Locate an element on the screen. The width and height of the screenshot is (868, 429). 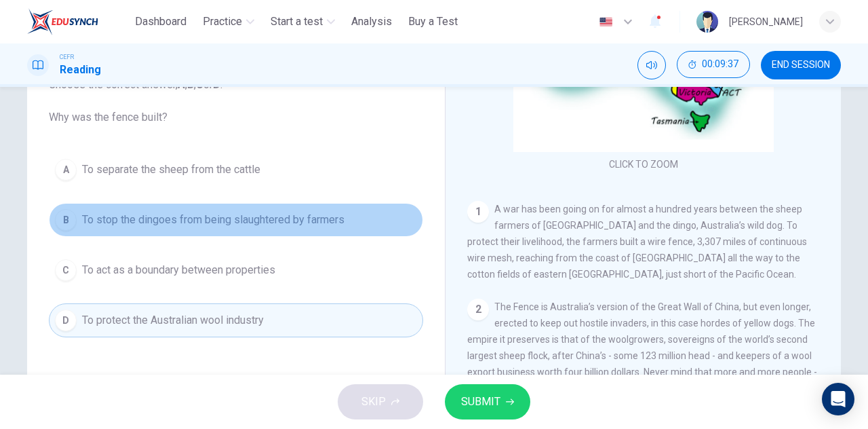
span: Choose the correct answer, , , or . Why was the fence built? is located at coordinates (236, 101).